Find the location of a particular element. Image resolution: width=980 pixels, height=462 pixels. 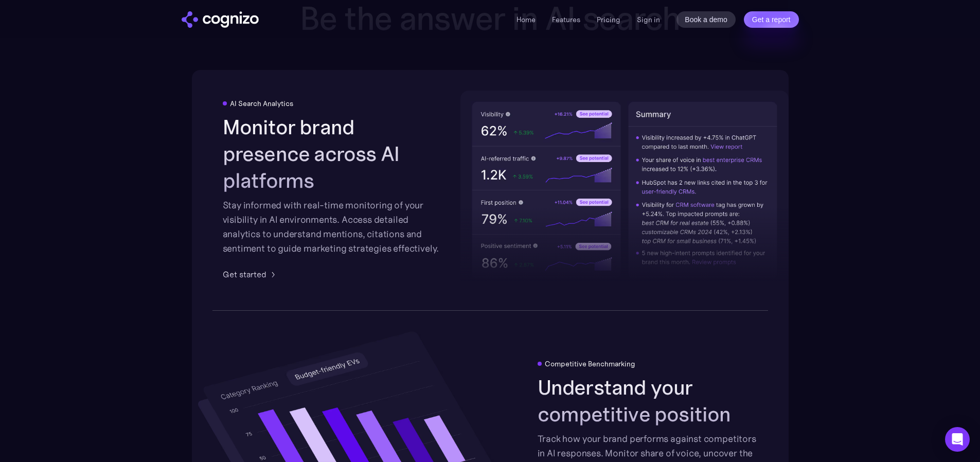

img: cognizo logo is located at coordinates (220, 20).